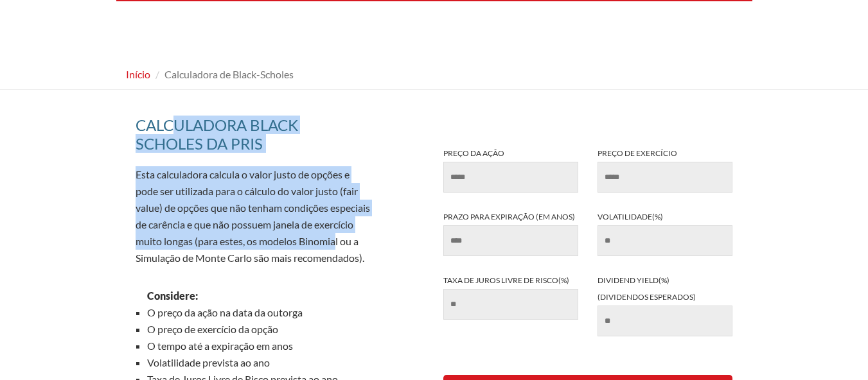 The image size is (868, 380). What do you see at coordinates (511, 178) in the screenshot?
I see `input: Preço da ação` at bounding box center [511, 178].